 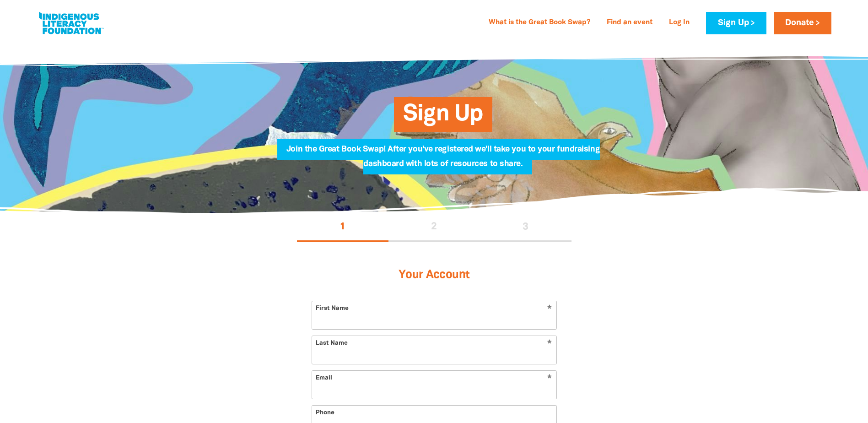 What do you see at coordinates (540, 23) in the screenshot?
I see `a: What is the Great Book Swap?` at bounding box center [540, 23].